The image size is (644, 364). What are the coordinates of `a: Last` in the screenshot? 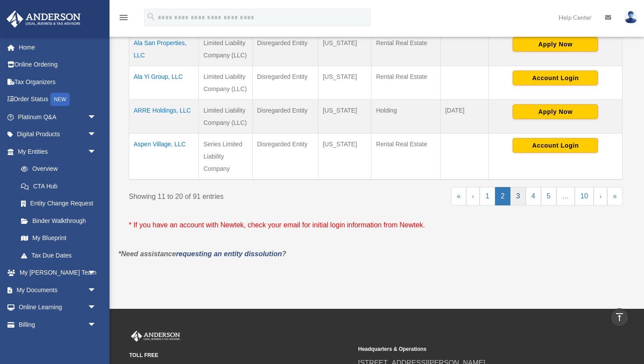 It's located at (615, 196).